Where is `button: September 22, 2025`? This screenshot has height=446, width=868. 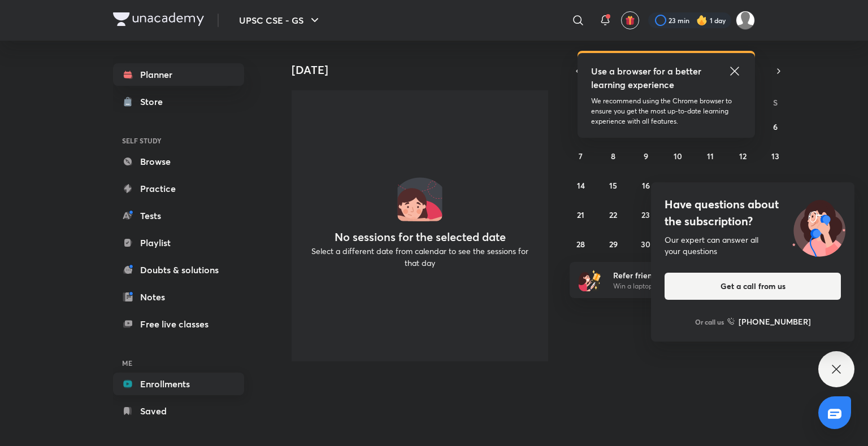
button: September 22, 2025 is located at coordinates (613, 214).